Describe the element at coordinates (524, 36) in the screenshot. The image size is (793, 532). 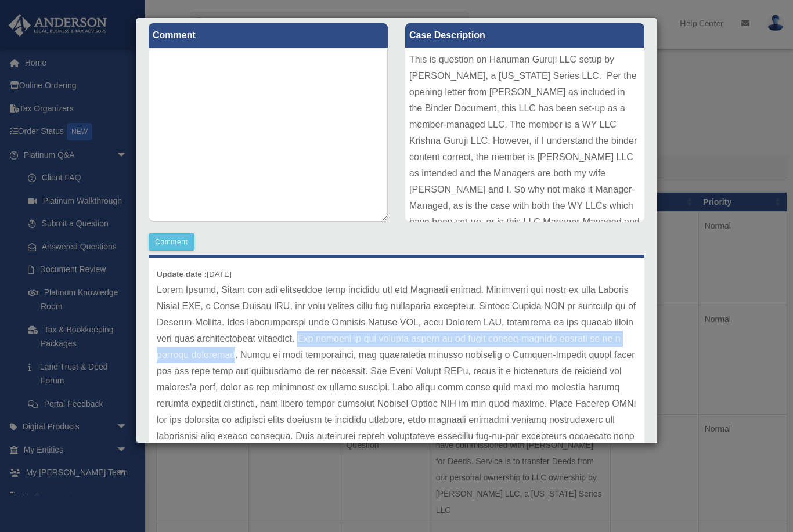
I see `label: Case Description` at that location.